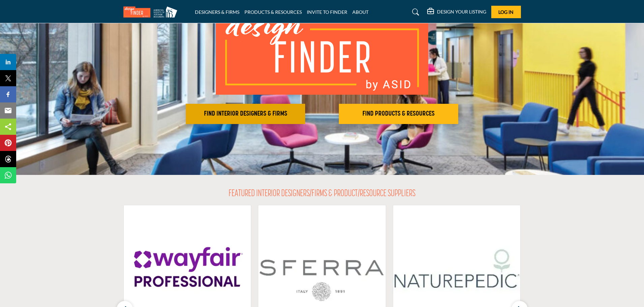 The width and height of the screenshot is (644, 307). What do you see at coordinates (506, 12) in the screenshot?
I see `span: Log In` at bounding box center [506, 12].